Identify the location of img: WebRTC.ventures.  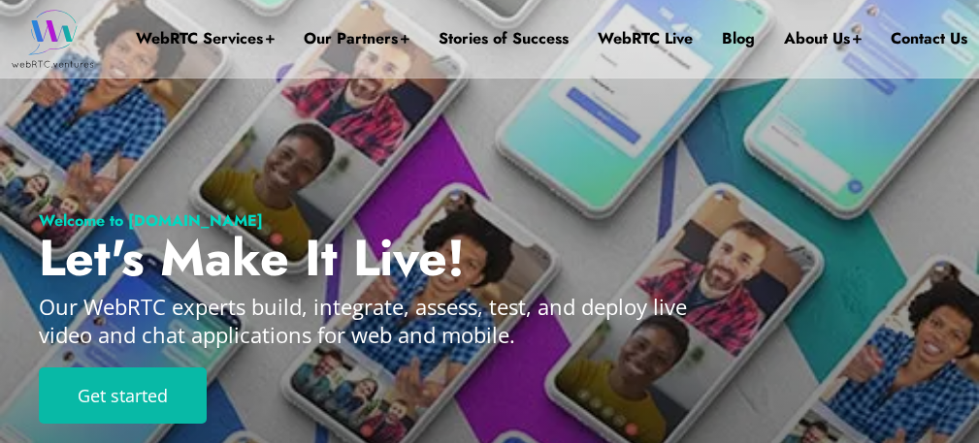
(52, 39).